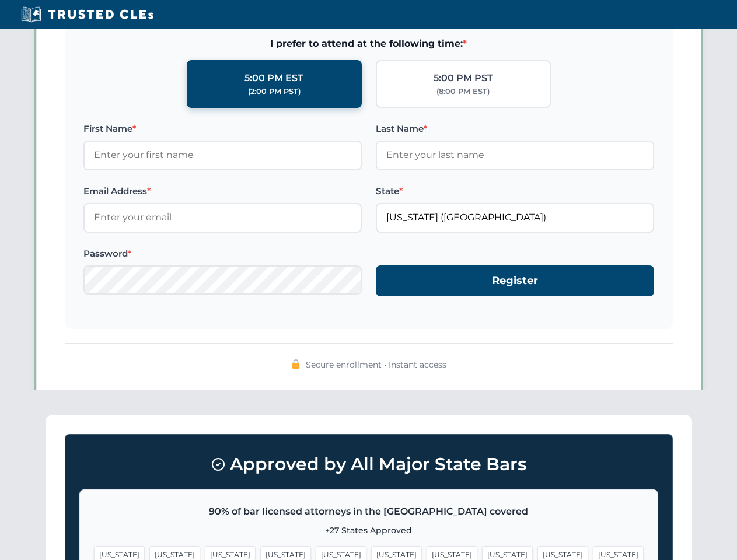 The width and height of the screenshot is (737, 560). What do you see at coordinates (275, 91) in the screenshot?
I see `div: (2:00 PM PST)` at bounding box center [275, 91].